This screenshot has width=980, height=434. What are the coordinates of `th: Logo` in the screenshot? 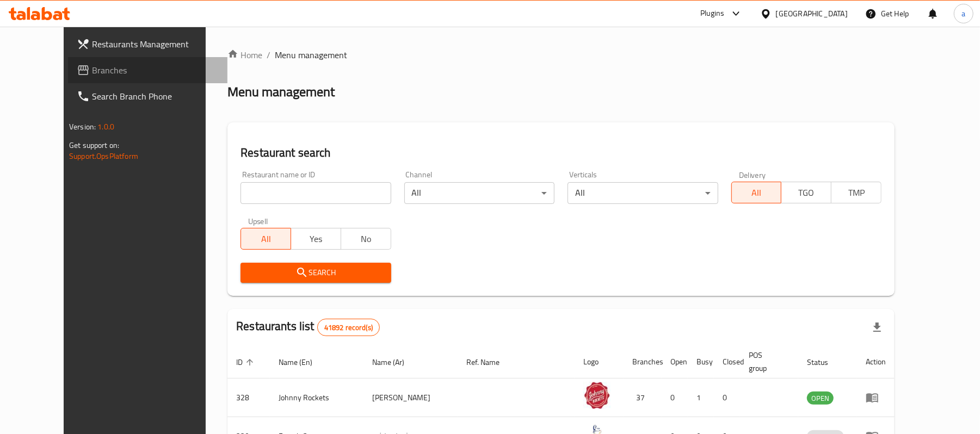 It's located at (599, 362).